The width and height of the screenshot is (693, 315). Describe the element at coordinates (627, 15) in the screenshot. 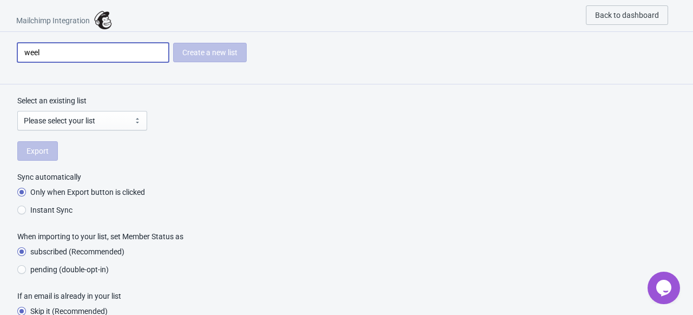

I see `button: Back to dashboard` at that location.